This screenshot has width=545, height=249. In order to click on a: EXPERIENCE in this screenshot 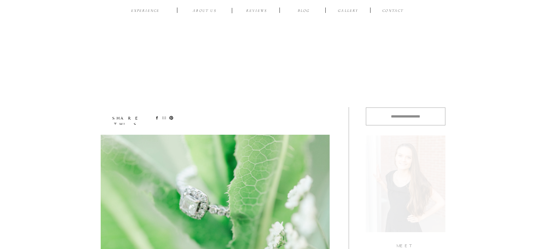, I will do `click(146, 11)`.